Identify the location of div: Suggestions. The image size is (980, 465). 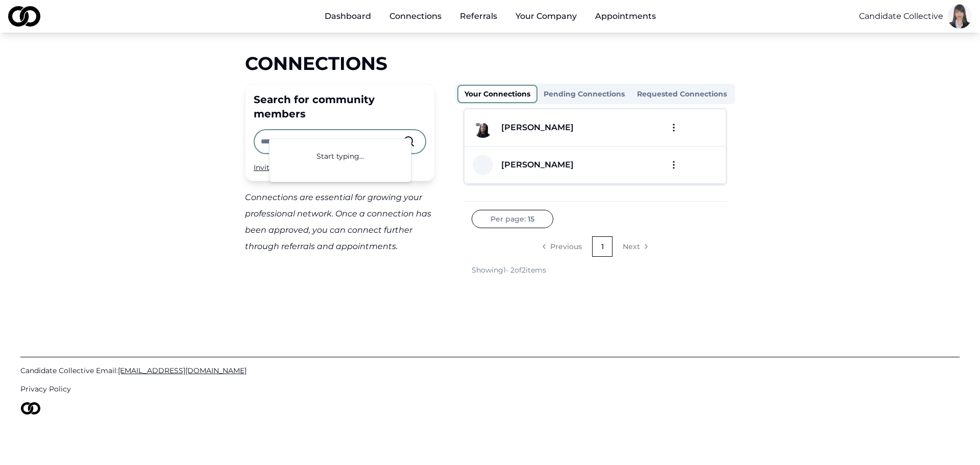
(340, 160).